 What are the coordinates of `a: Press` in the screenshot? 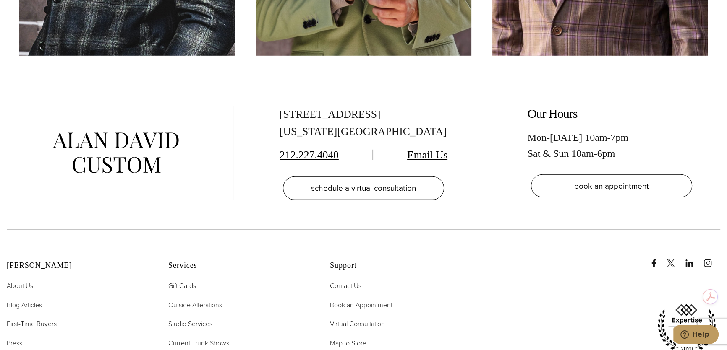 It's located at (14, 344).